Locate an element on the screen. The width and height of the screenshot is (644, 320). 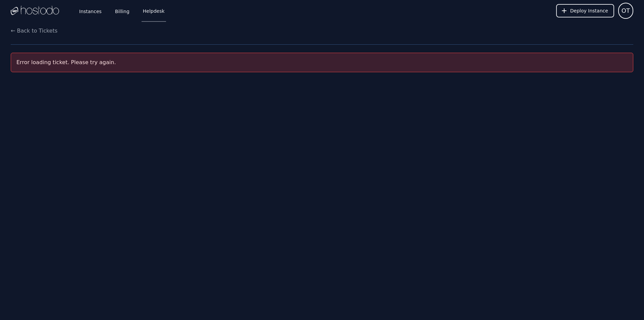
div: Error loading ticket. Please try again. is located at coordinates (322, 62).